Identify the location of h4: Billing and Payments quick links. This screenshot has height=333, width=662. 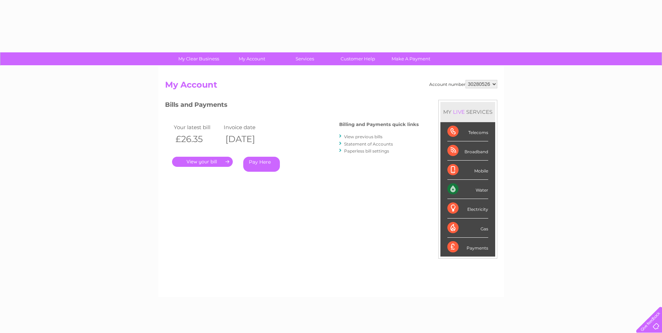
(379, 124).